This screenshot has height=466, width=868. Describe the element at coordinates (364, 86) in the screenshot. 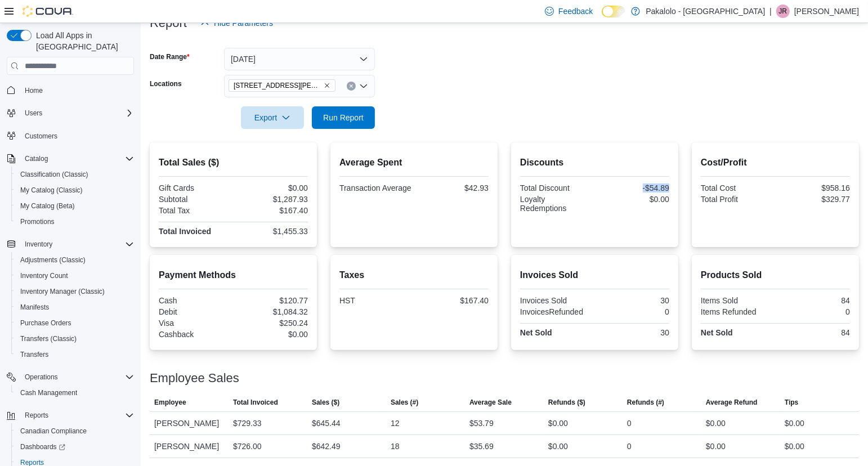

I see `button: Open list of options` at that location.